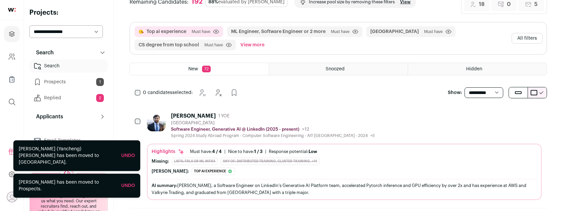 This screenshot has width=563, height=211. Describe the element at coordinates (474, 69) in the screenshot. I see `span: Hidden` at that location.